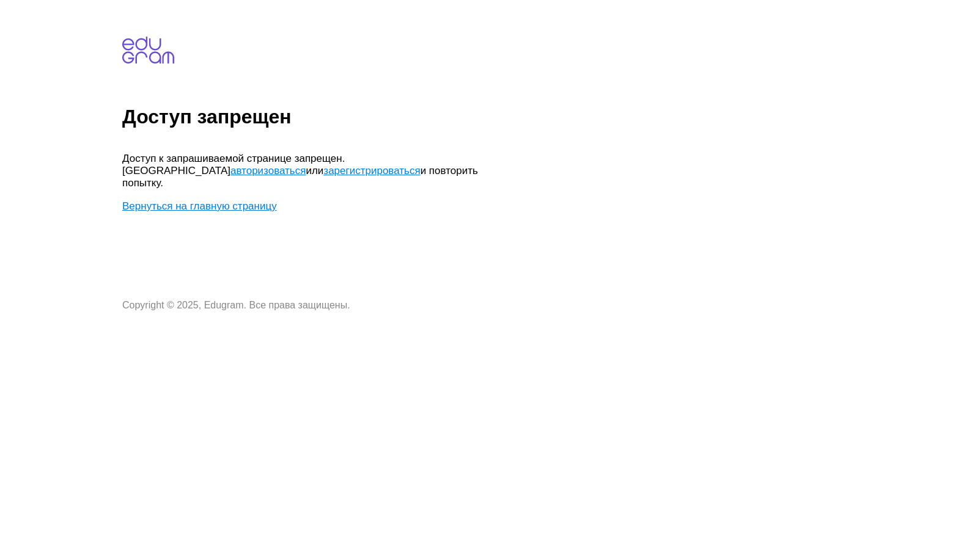  Describe the element at coordinates (199, 206) in the screenshot. I see `a: Вернуться на главную страницу` at that location.